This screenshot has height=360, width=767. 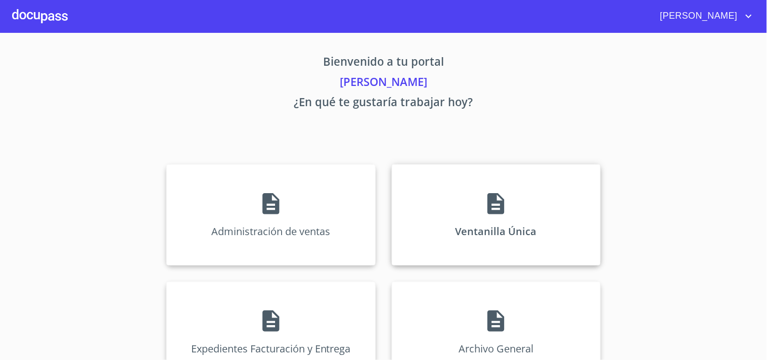 What do you see at coordinates (384, 104) in the screenshot?
I see `p: ¿En qué te gustaría trabajar hoy?` at bounding box center [384, 104].